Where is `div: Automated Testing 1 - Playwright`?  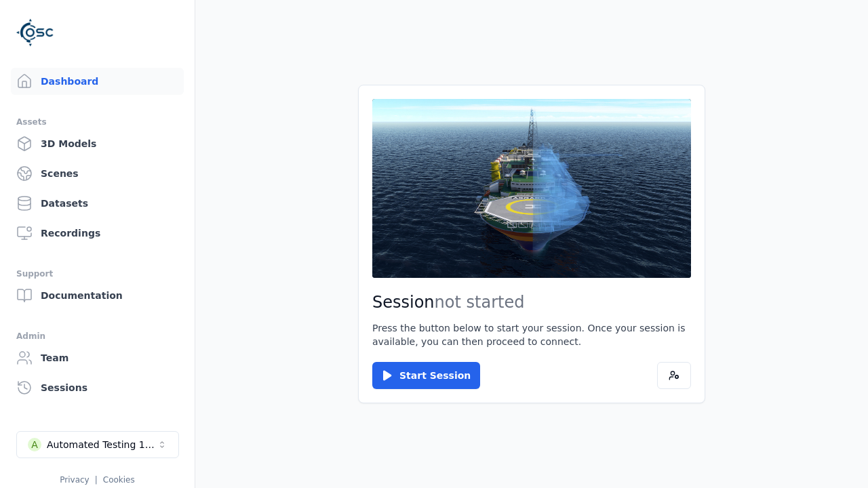 div: Automated Testing 1 - Playwright is located at coordinates (102, 445).